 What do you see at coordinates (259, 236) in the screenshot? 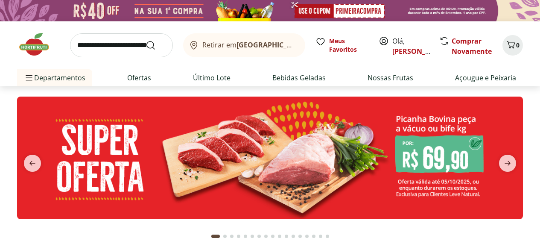
I see `button: Go to page 7 from fs-carousel` at bounding box center [259, 236].